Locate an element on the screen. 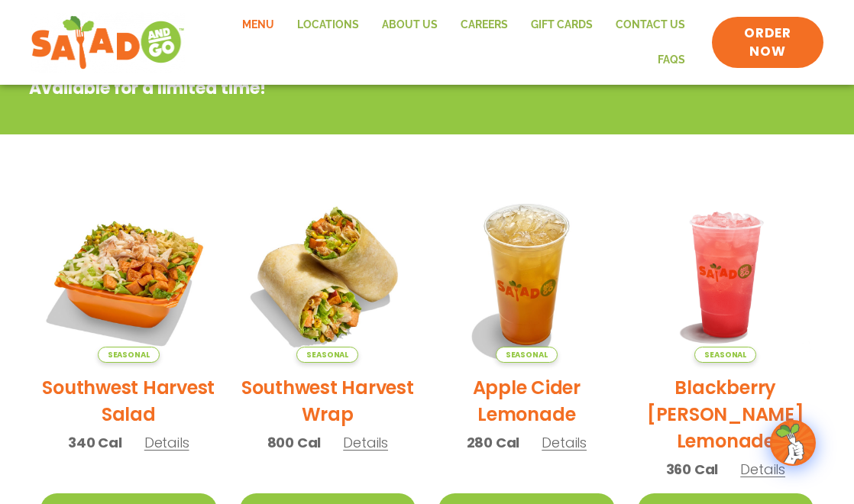  nav: Menu is located at coordinates (448, 42).